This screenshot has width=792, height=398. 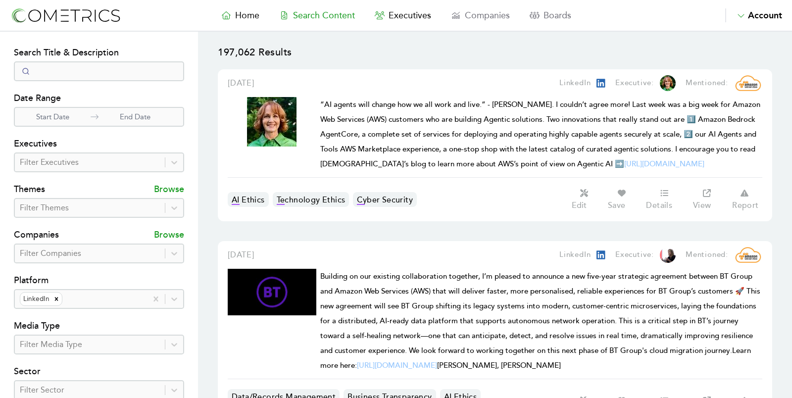 What do you see at coordinates (579, 205) in the screenshot?
I see `p: Edit` at bounding box center [579, 205].